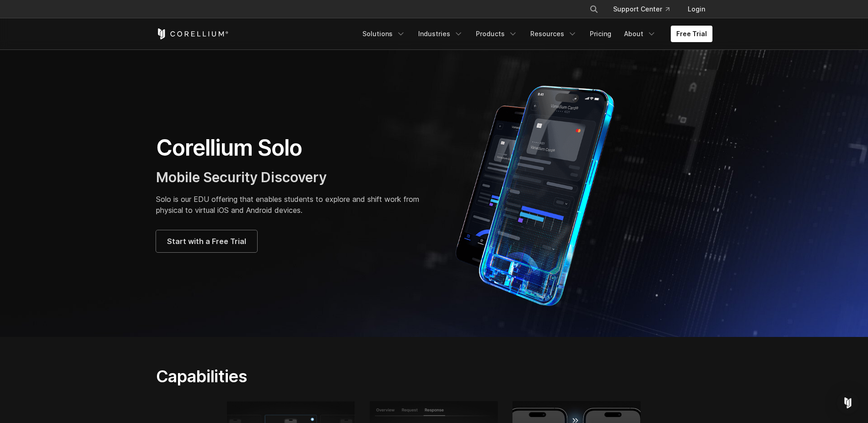 Image resolution: width=868 pixels, height=423 pixels. Describe the element at coordinates (554, 34) in the screenshot. I see `a: Resources` at that location.